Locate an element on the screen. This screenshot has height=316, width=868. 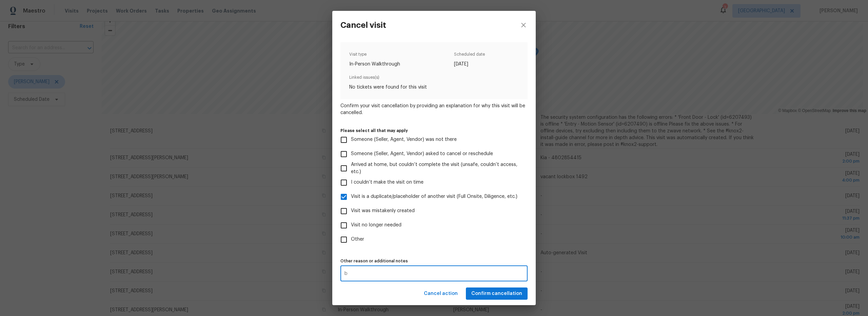
span: Visit no longer needed is located at coordinates (376, 225).